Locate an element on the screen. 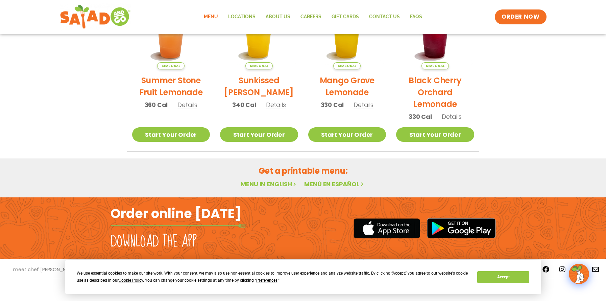  h2: Mango Grove Lemonade is located at coordinates (347, 86).